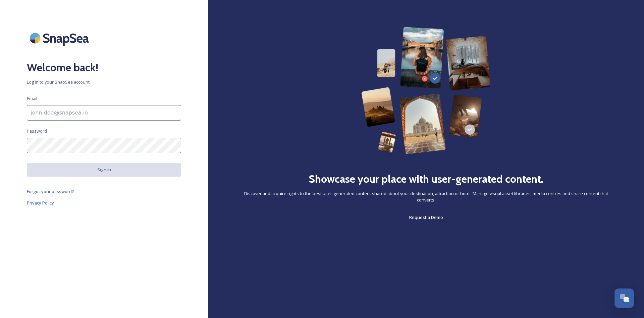  What do you see at coordinates (60, 38) in the screenshot?
I see `img: SnapSea Logo` at bounding box center [60, 38].